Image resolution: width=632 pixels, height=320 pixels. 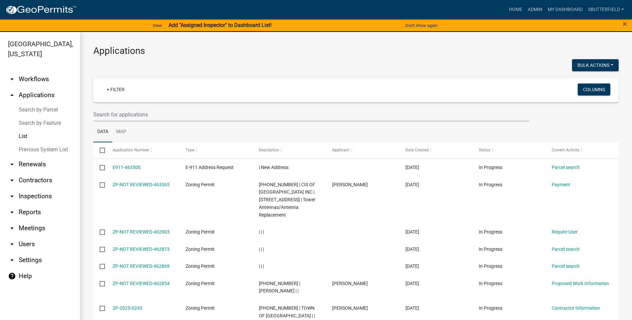 I want to click on a: ZP-NOT REVIEWED-462854, so click(x=141, y=284).